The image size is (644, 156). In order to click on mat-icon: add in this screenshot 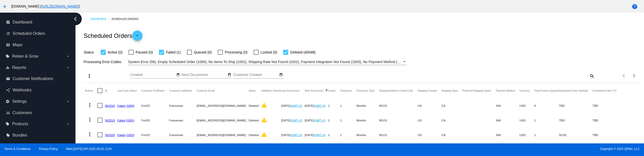, I will do `click(138, 37)`.